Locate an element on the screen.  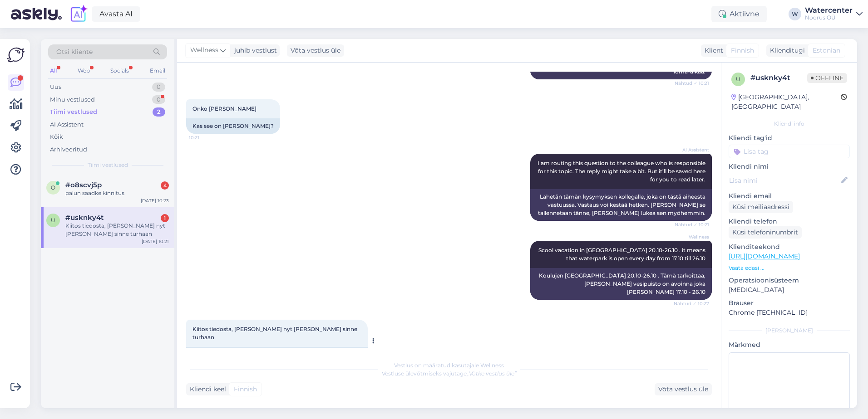
div: Kõik is located at coordinates (56, 137).